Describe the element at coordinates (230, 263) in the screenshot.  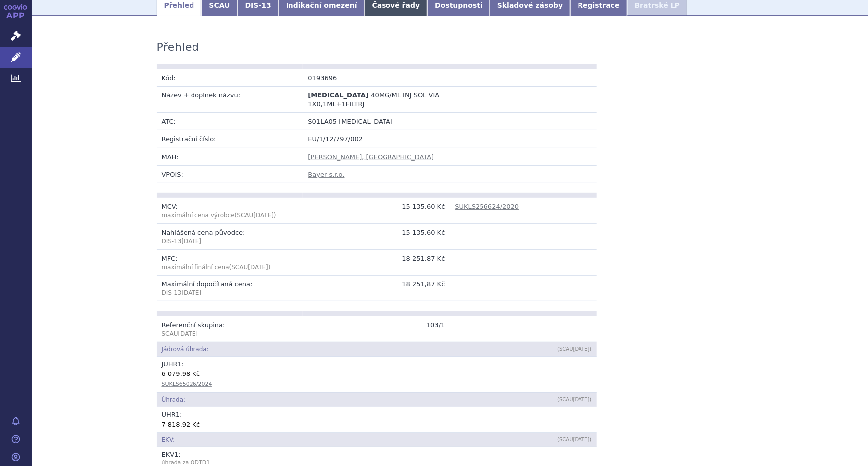
I see `td: MFC:` at that location.